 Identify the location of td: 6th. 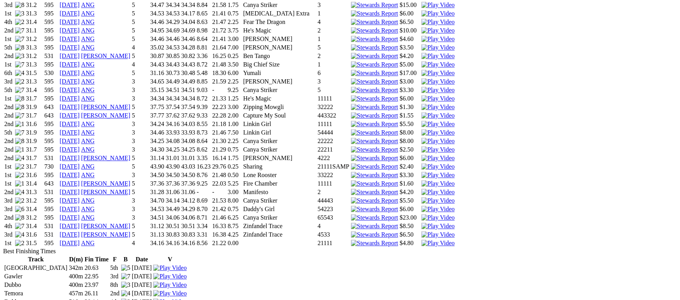
(9, 73).